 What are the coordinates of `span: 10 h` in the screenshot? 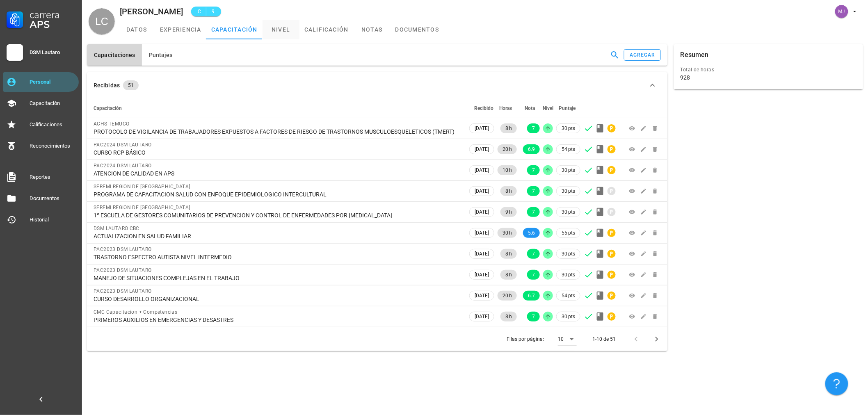 It's located at (507, 170).